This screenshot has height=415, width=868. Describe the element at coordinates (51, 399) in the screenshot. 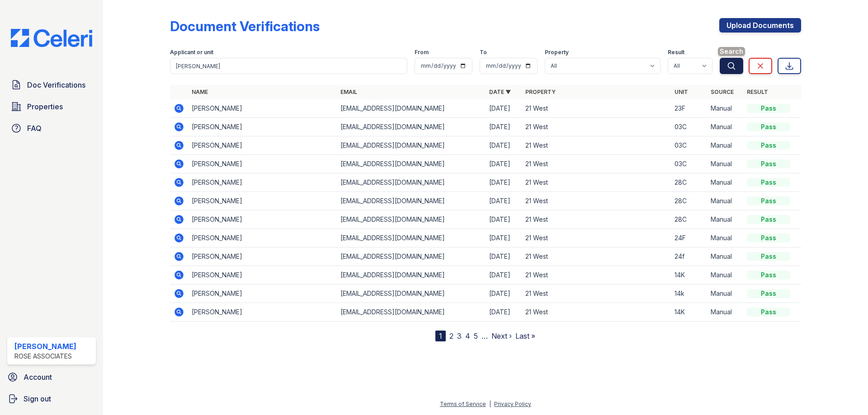

I see `button: Sign out` at that location.